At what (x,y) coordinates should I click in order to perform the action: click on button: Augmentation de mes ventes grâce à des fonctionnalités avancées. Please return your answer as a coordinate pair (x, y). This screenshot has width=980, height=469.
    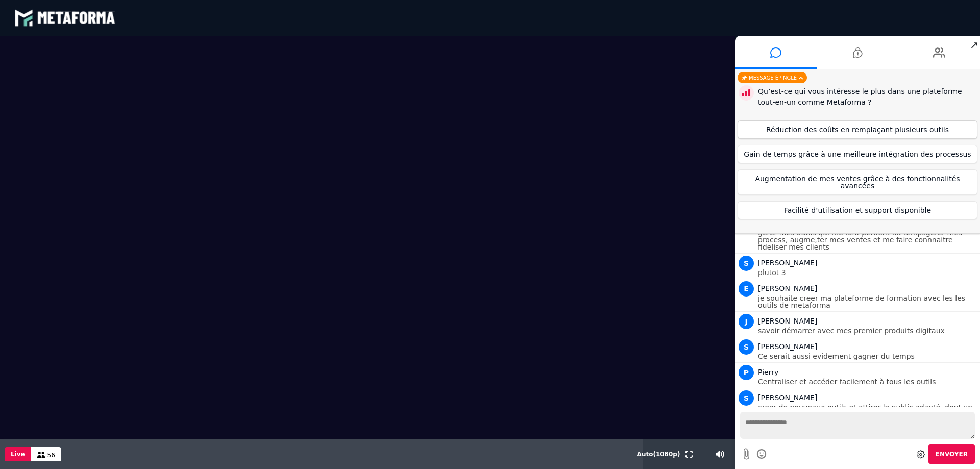
    Looking at the image, I should click on (858, 182).